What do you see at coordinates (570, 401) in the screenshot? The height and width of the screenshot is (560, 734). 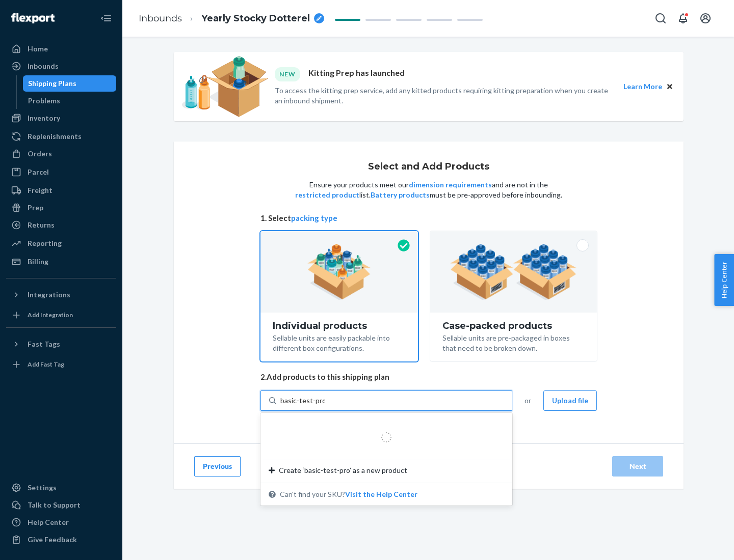 I see `button: Upload file` at bounding box center [570, 401].